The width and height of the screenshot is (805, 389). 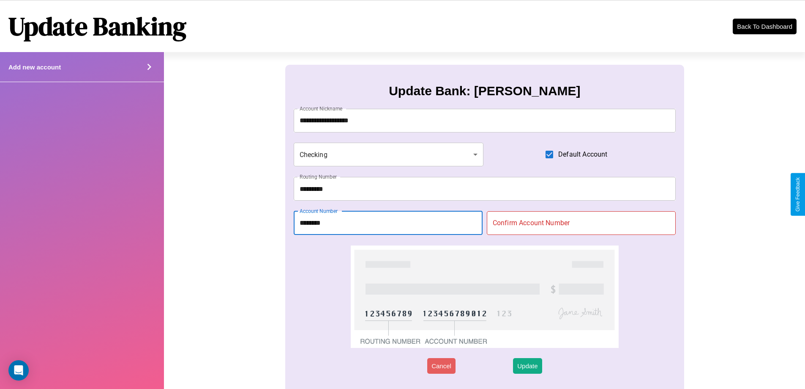 What do you see at coordinates (319, 211) in the screenshot?
I see `label: Account Number` at bounding box center [319, 211].